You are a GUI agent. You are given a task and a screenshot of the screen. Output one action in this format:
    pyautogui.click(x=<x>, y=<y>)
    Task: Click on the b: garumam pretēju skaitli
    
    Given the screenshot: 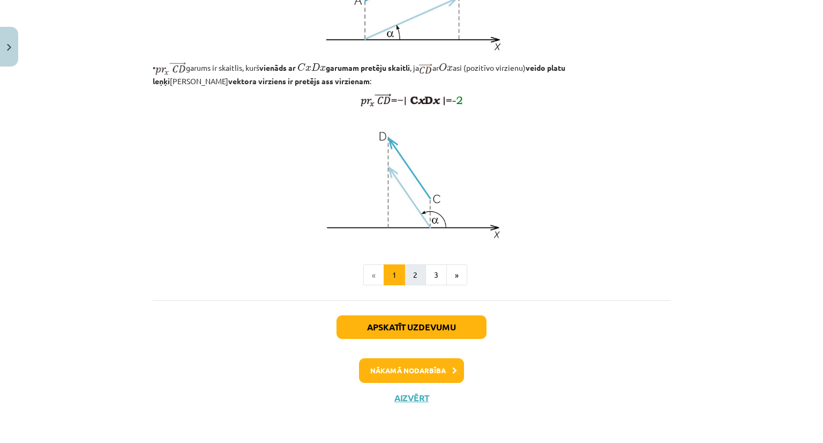 What is the action you would take?
    pyautogui.click(x=353, y=68)
    